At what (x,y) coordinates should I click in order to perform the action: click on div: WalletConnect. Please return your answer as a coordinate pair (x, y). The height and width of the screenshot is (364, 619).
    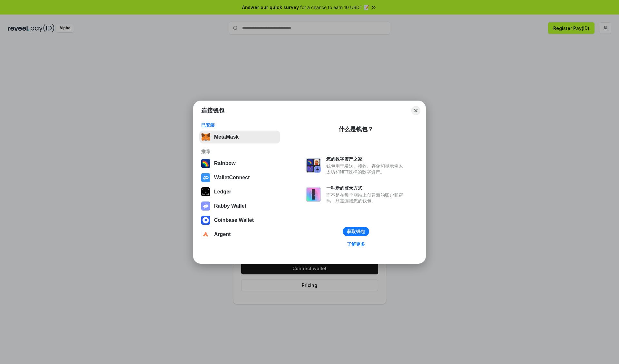
    Looking at the image, I should click on (232, 178).